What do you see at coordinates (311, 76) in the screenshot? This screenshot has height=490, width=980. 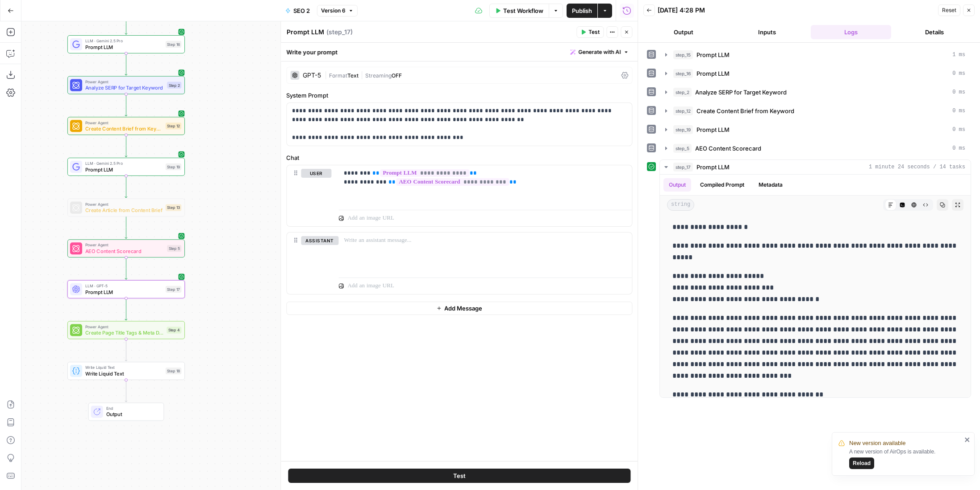 I see `div: GPT-5` at bounding box center [311, 76].